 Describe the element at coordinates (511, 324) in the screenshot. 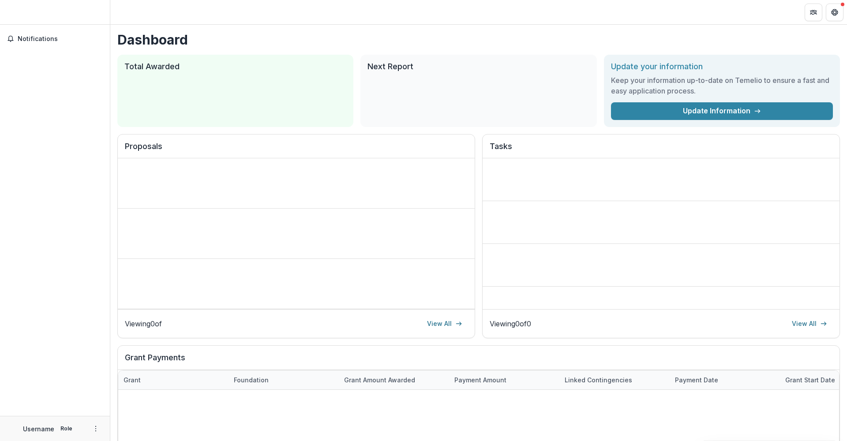

I see `p: Viewing 0 of 0` at that location.